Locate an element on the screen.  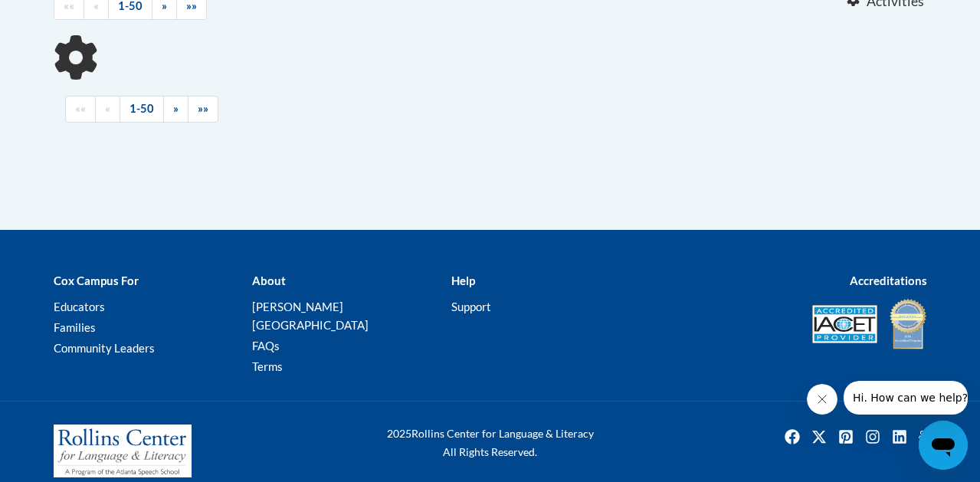
img: Facebook group icon is located at coordinates (926, 437).